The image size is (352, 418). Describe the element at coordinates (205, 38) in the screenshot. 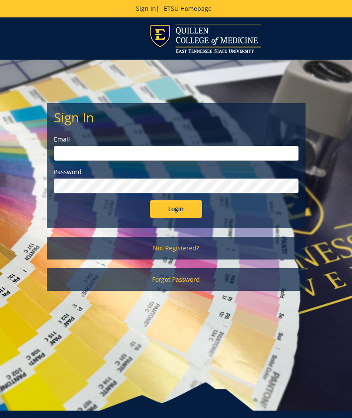

I see `img: ETSU logo` at that location.